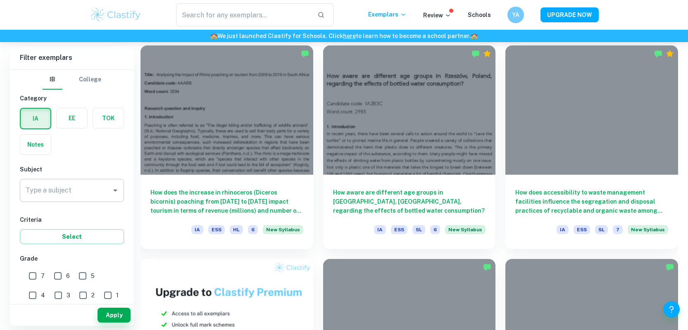 The height and width of the screenshot is (330, 688). What do you see at coordinates (117, 295) in the screenshot?
I see `span: 1` at bounding box center [117, 295].